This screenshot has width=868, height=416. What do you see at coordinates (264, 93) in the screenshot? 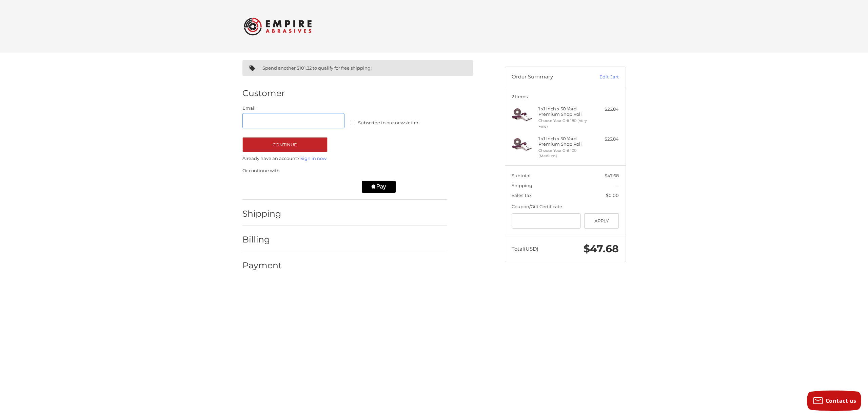
I see `h2: Customer` at bounding box center [264, 93].